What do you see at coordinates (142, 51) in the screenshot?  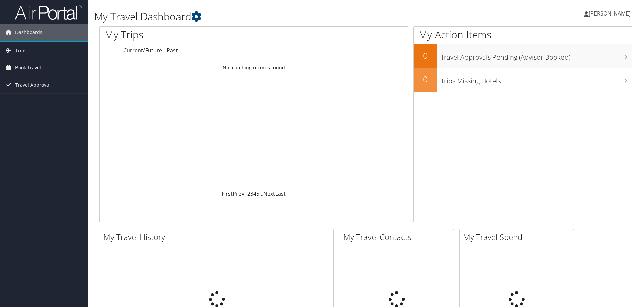 I see `a: Current/Future` at bounding box center [142, 51].